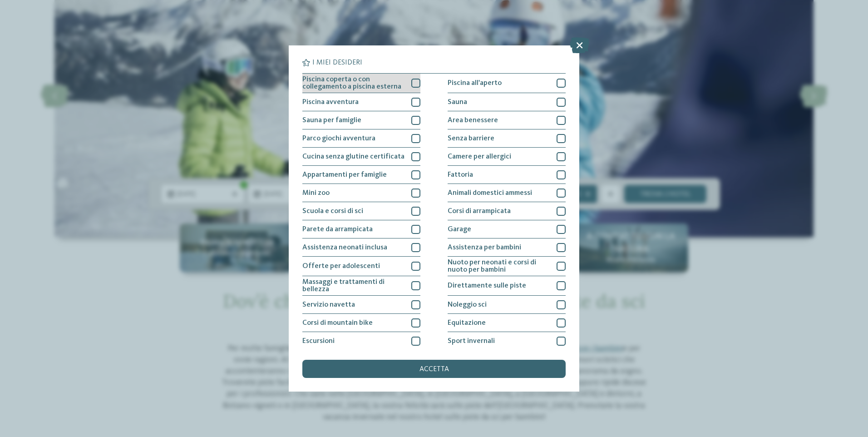  Describe the element at coordinates (318, 341) in the screenshot. I see `span: Escursioni` at that location.